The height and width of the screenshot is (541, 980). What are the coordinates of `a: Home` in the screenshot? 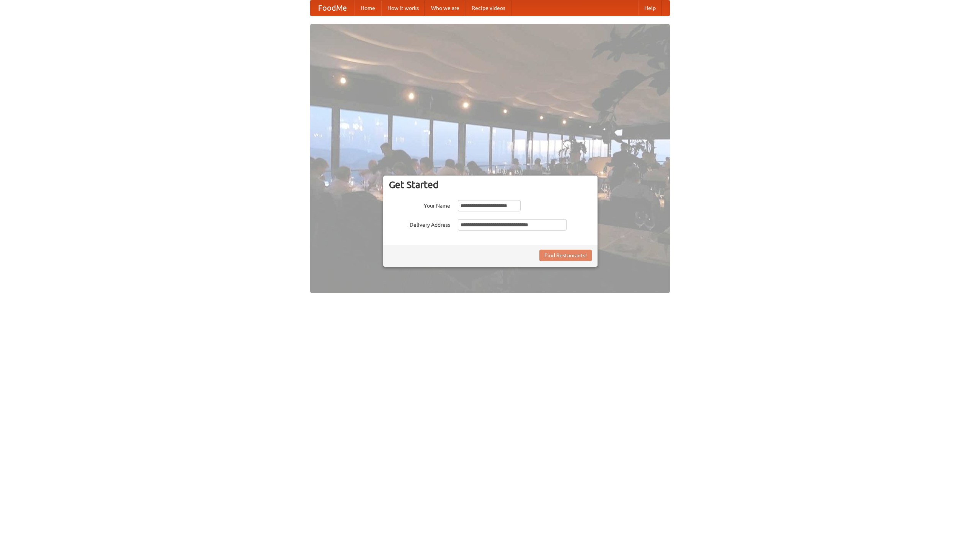 It's located at (368, 8).